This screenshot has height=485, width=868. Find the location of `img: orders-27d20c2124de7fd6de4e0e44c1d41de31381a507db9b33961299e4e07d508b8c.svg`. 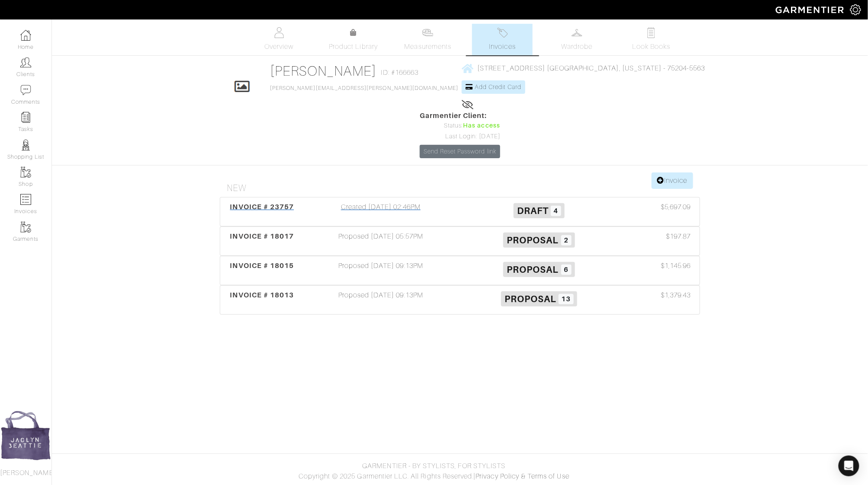

img: orders-27d20c2124de7fd6de4e0e44c1d41de31381a507db9b33961299e4e07d508b8c.svg is located at coordinates (502, 32).